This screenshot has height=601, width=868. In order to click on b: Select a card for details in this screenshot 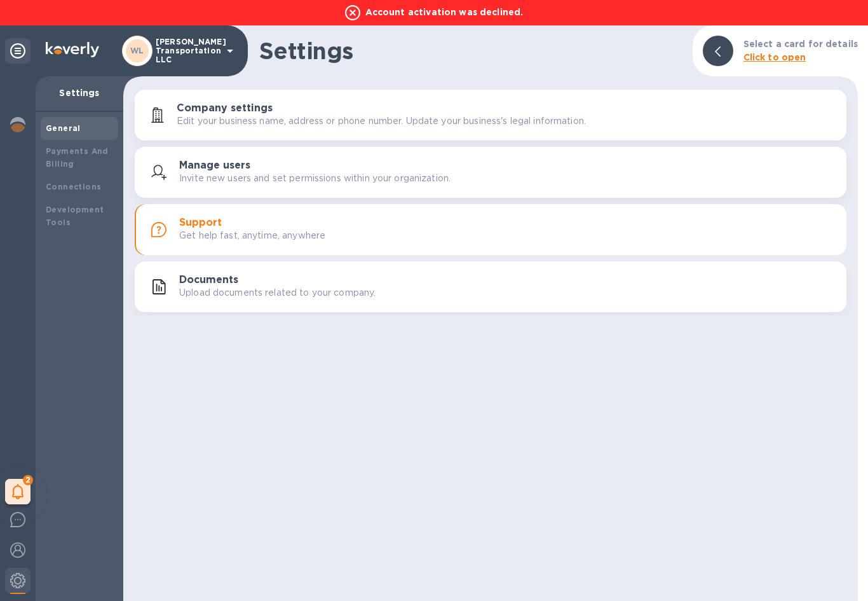, I will do `click(800, 44)`.